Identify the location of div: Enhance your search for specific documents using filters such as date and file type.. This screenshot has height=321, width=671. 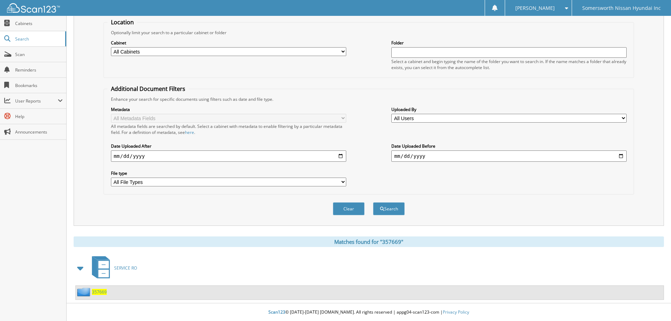
(369, 99).